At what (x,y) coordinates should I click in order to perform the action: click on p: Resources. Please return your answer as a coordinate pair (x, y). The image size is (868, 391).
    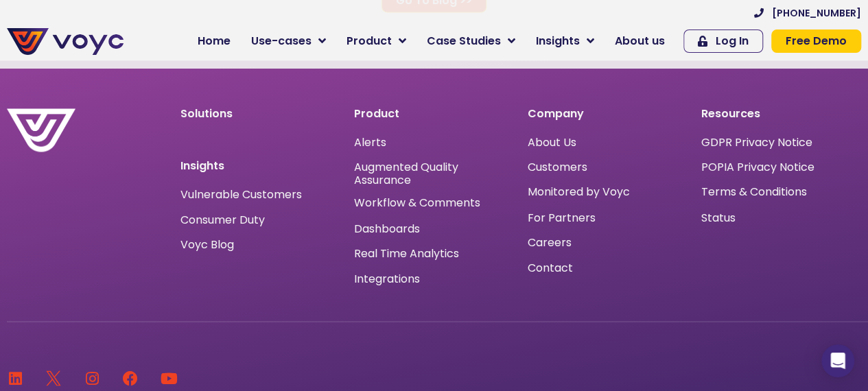
    Looking at the image, I should click on (781, 114).